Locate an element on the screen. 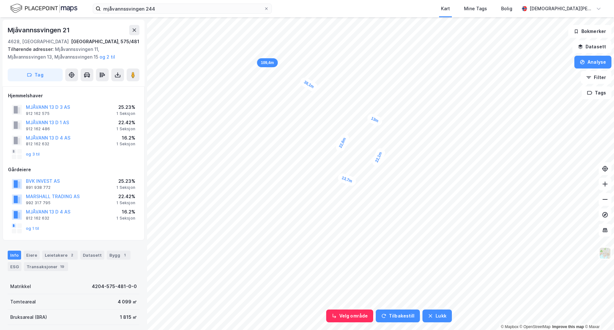  button: Lukk is located at coordinates (437, 316).